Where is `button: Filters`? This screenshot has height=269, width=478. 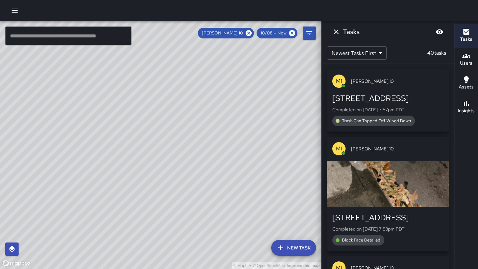
button: Filters is located at coordinates (309, 33).